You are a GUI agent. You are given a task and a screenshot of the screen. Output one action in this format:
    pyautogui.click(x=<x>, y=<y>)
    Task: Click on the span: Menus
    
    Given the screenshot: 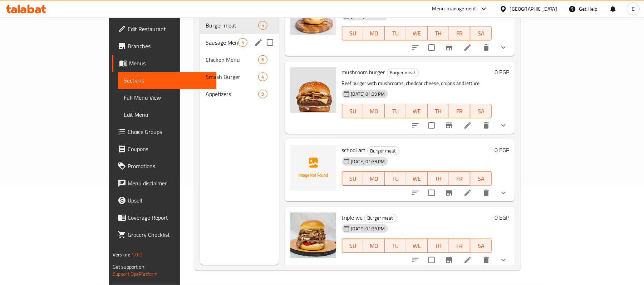 What is the action you would take?
    pyautogui.click(x=170, y=63)
    